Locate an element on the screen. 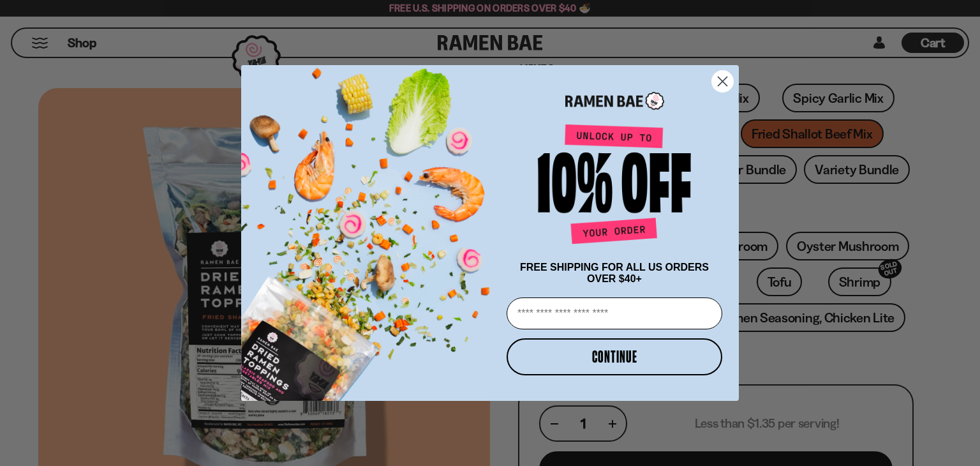 Image resolution: width=980 pixels, height=466 pixels. button: Close dialog is located at coordinates (722, 81).